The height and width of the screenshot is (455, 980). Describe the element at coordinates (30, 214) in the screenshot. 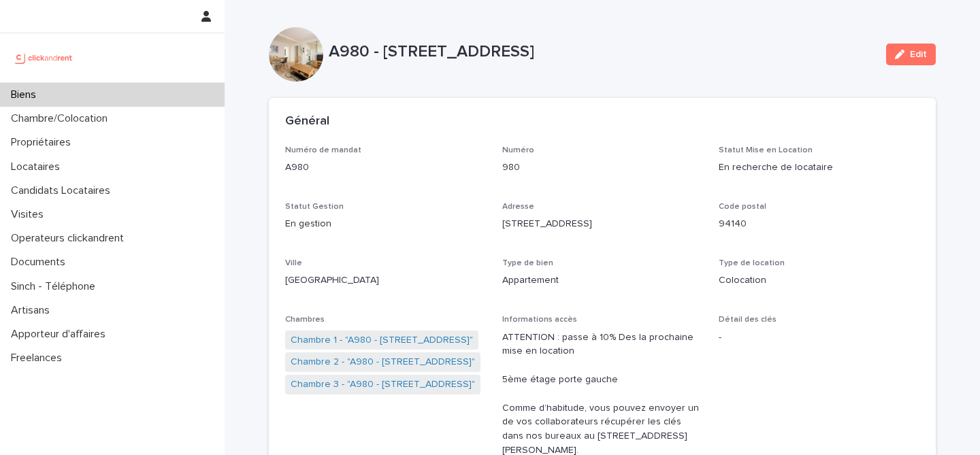

I see `p: Visites` at that location.